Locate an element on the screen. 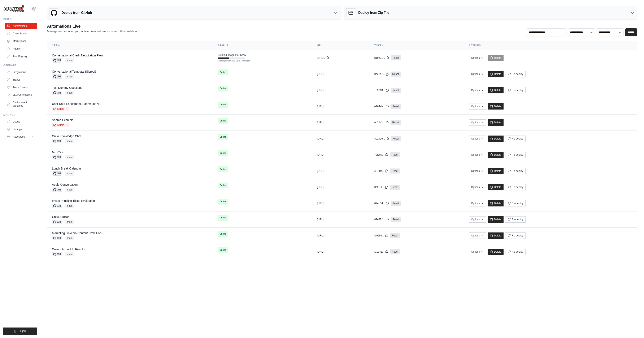 This screenshot has height=338, width=644. div: Operate is located at coordinates (20, 66).